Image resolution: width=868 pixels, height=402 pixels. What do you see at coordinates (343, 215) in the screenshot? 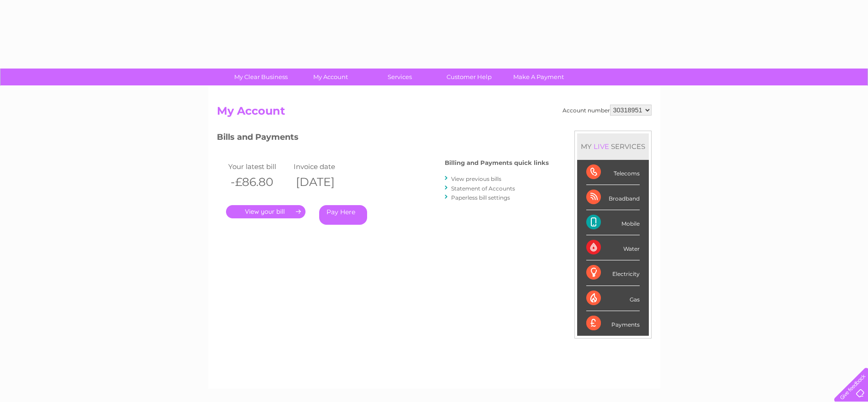
I see `a: Pay Here` at bounding box center [343, 215].